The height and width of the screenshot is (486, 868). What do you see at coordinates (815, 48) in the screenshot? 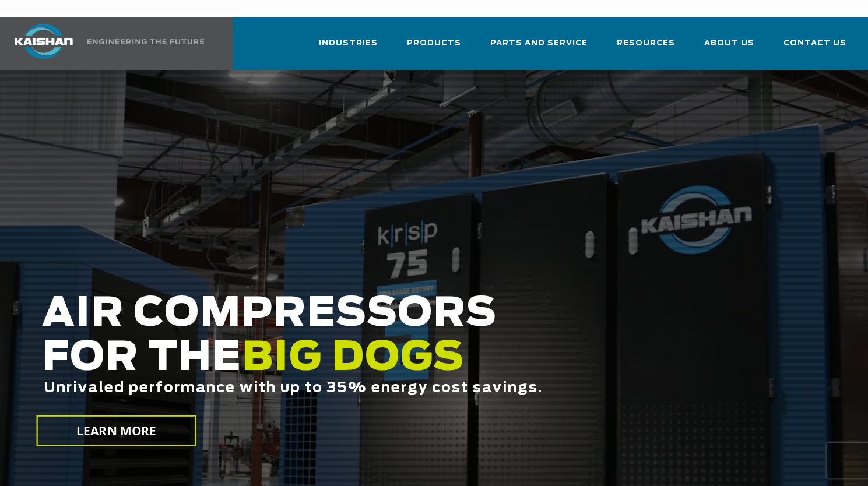
I see `a: Contact Us` at bounding box center [815, 48].